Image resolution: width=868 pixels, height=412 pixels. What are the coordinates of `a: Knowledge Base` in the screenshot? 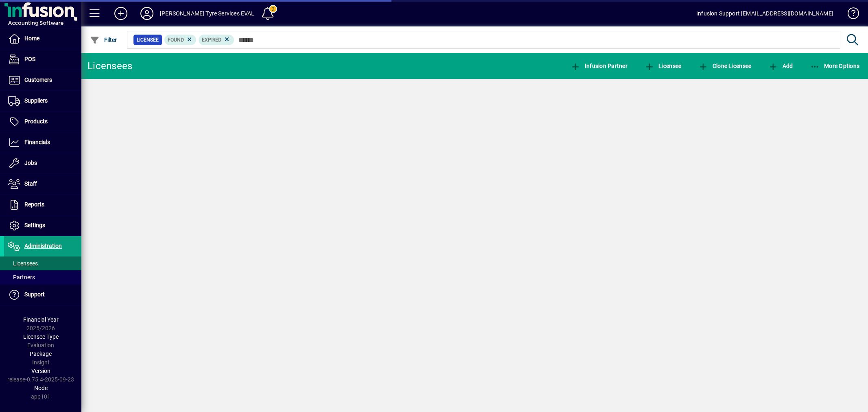 It's located at (850, 15).